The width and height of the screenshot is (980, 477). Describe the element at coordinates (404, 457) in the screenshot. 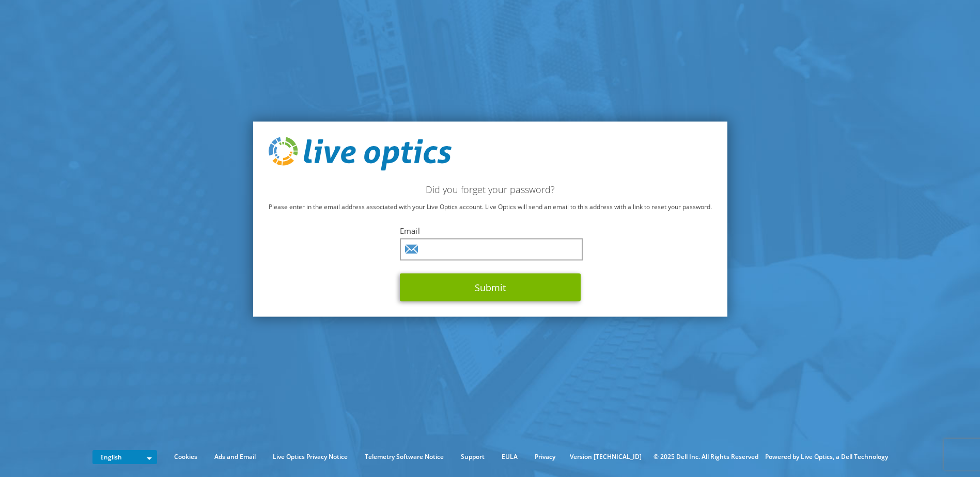

I see `a: Telemetry Software Notice` at that location.